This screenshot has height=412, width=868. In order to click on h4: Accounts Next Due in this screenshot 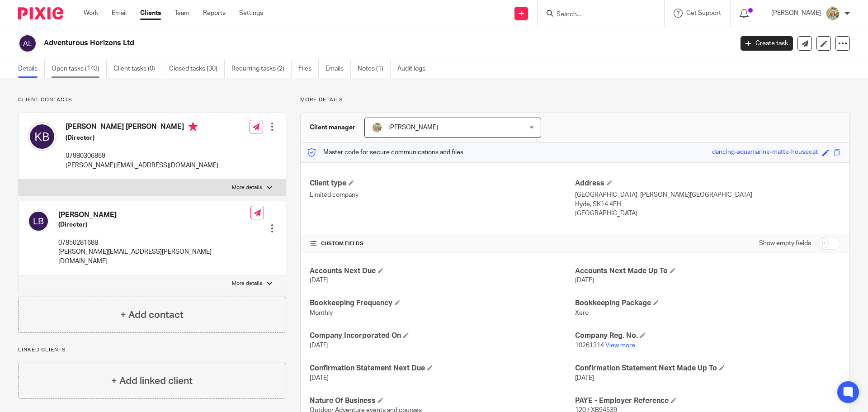, I will do `click(442, 271)`.